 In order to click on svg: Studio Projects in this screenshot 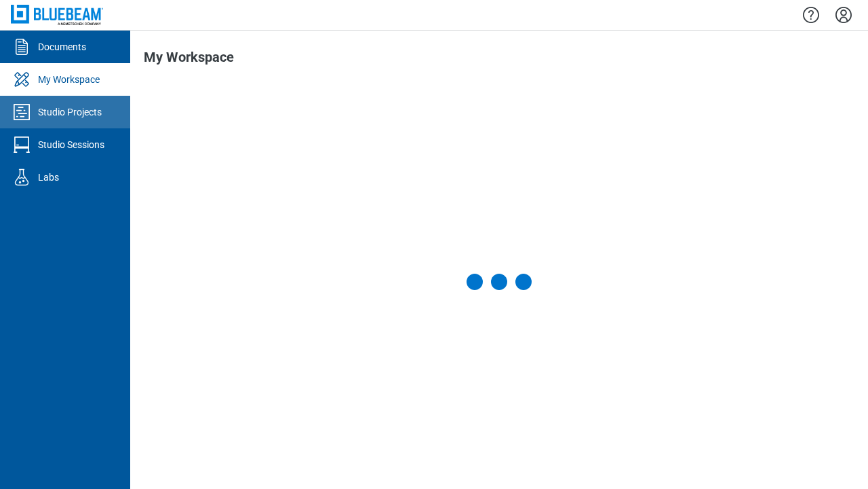, I will do `click(22, 112)`.